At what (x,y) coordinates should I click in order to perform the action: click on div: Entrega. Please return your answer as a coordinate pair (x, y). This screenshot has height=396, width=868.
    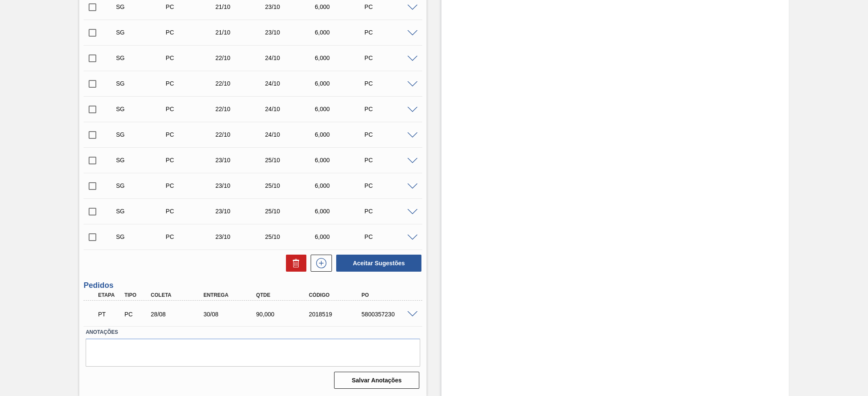
    Looking at the image, I should click on (230, 295).